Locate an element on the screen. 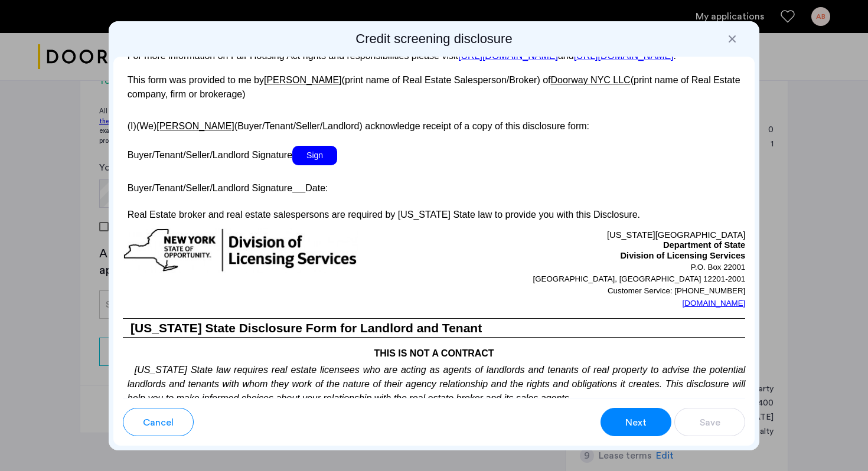 The width and height of the screenshot is (868, 471). span: Cancel is located at coordinates (158, 422).